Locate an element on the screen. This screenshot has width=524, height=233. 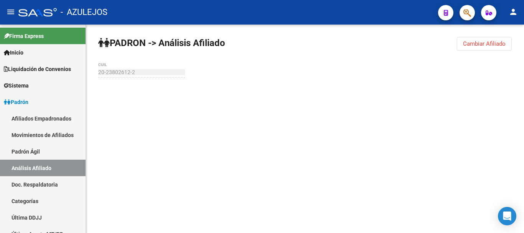
span: Inicio is located at coordinates (13, 53).